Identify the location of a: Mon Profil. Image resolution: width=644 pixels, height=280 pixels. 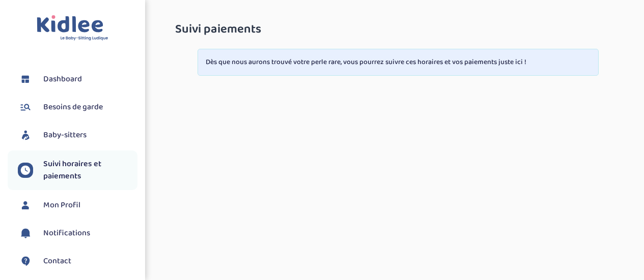
(77, 205).